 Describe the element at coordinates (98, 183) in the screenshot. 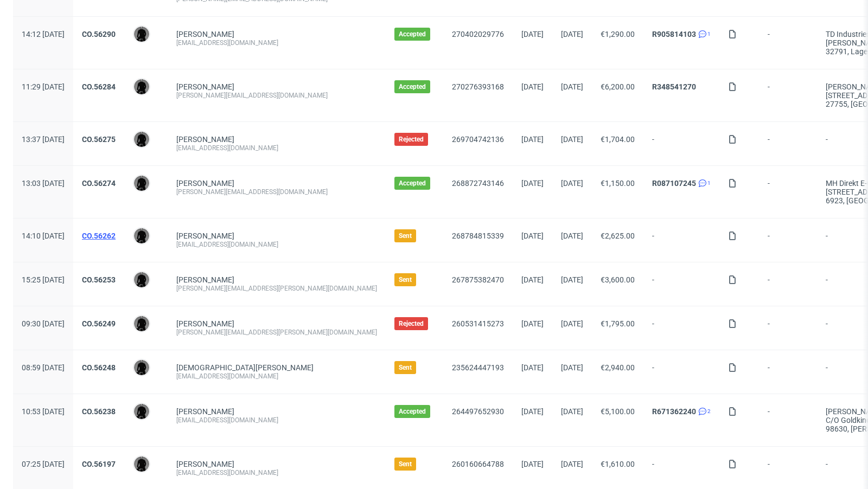

I see `a: CO.56274` at that location.